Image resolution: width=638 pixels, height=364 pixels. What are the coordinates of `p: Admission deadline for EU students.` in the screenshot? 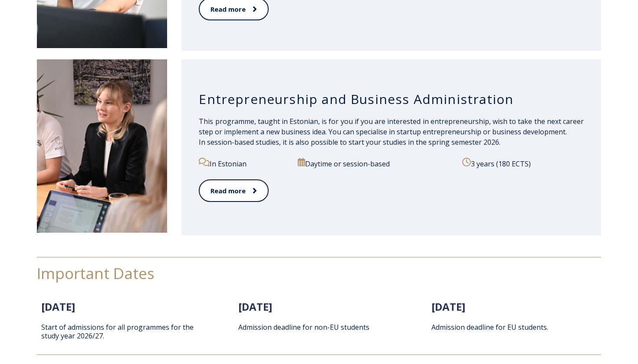 It's located at (512, 327).